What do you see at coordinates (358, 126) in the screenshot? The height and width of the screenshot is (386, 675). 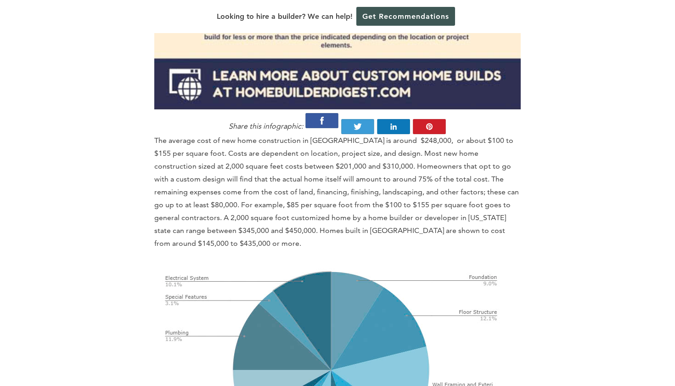 I see `img: Twitter-Share-Icon.png` at bounding box center [358, 126].